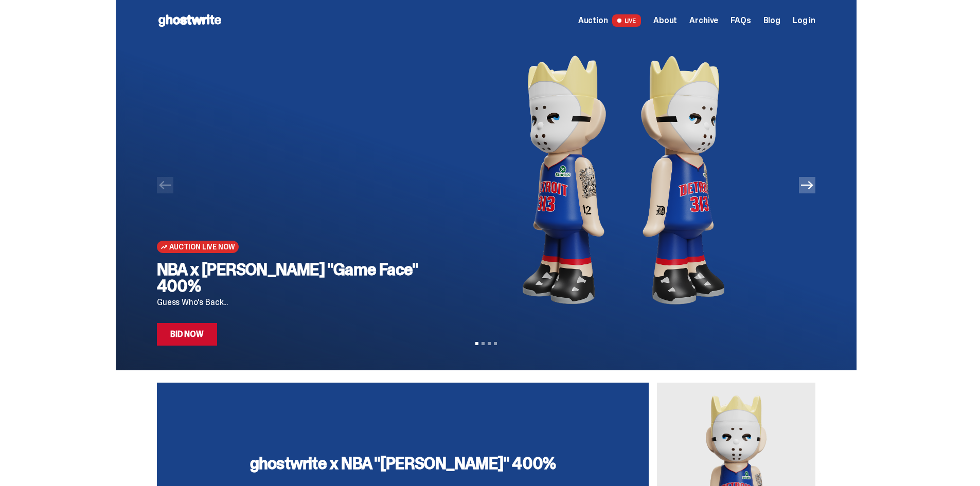 The width and height of the screenshot is (980, 486). I want to click on img: NBA x Eminem "Game Face" 400%, so click(623, 180).